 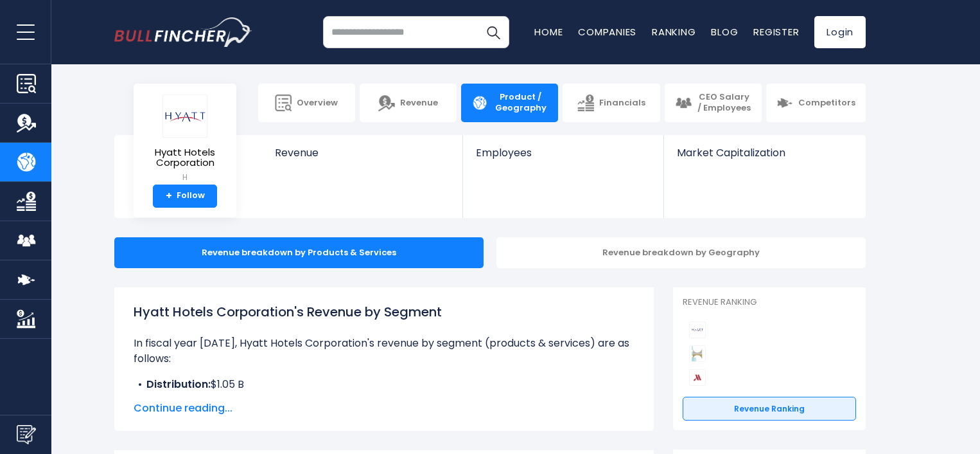 I want to click on a: Hyatt Hotels Corporation H, so click(x=185, y=139).